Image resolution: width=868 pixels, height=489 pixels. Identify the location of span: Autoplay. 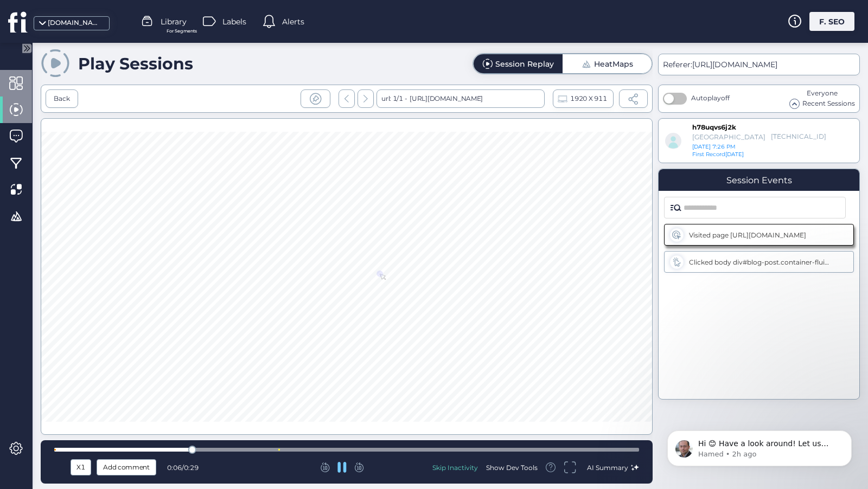
(710, 97).